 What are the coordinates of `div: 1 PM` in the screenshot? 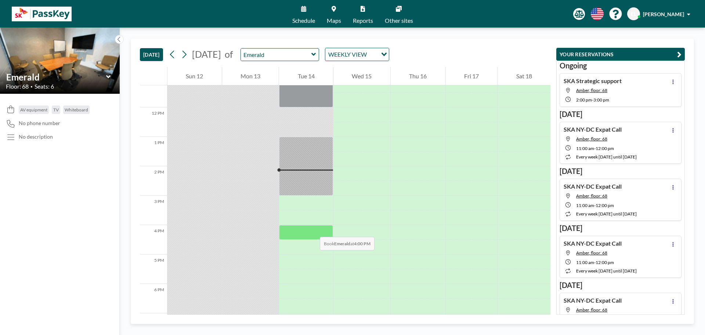 It's located at (154, 151).